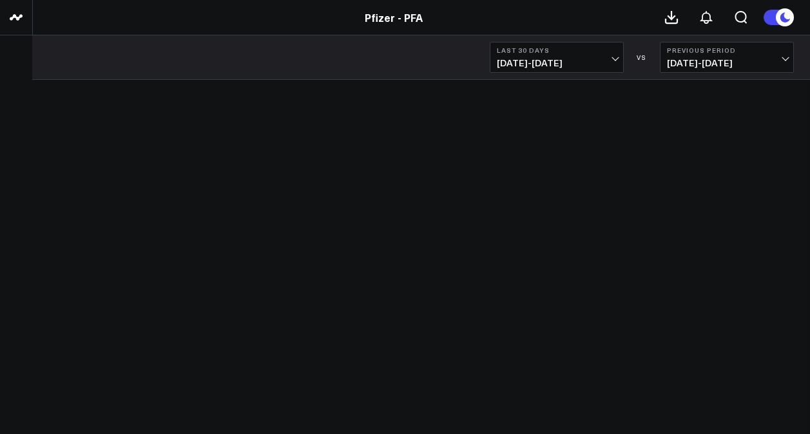 This screenshot has width=810, height=434. I want to click on b: Previous Period, so click(727, 50).